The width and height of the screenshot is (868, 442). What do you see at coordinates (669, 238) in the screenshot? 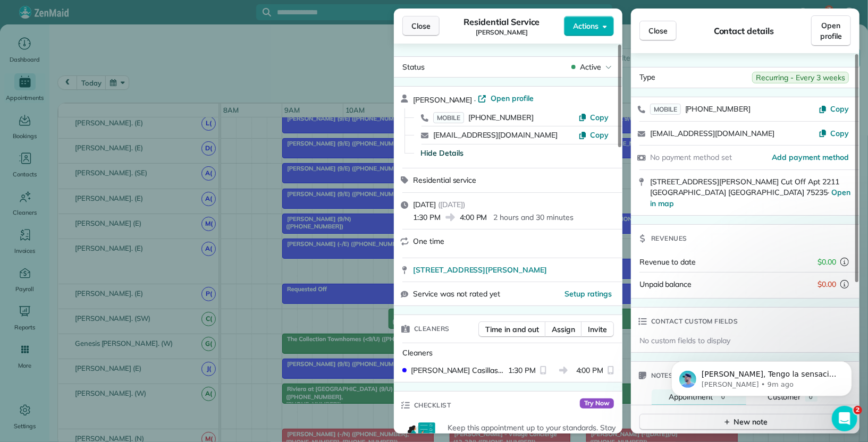
I see `span: Revenues` at bounding box center [669, 238].